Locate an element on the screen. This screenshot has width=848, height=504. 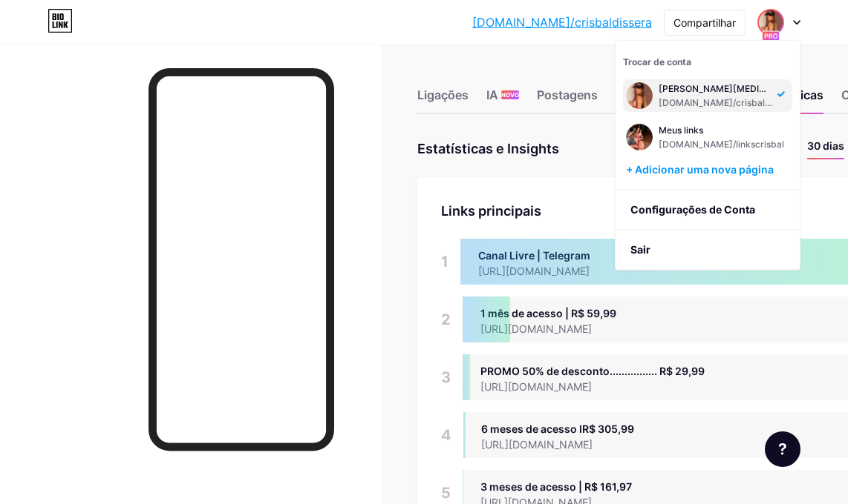
font: 2 is located at coordinates (446, 319).